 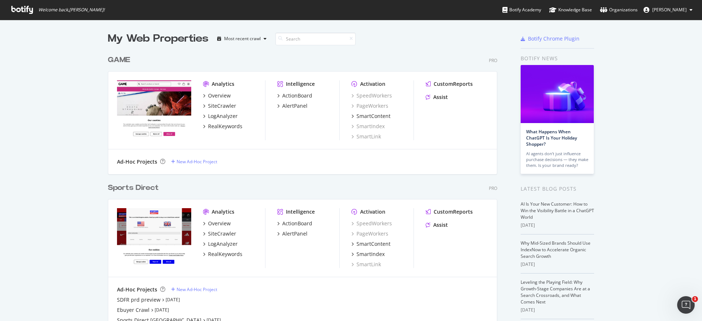 I want to click on div: Activation, so click(x=373, y=212).